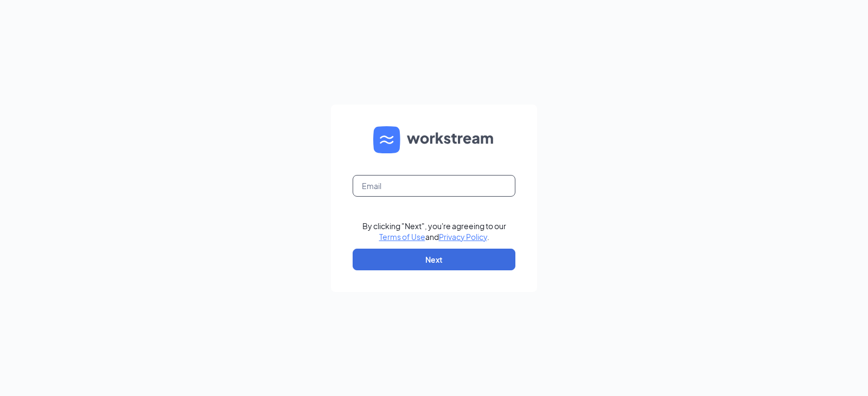 Image resolution: width=868 pixels, height=396 pixels. What do you see at coordinates (434, 140) in the screenshot?
I see `img: WS logo and Workstream text` at bounding box center [434, 140].